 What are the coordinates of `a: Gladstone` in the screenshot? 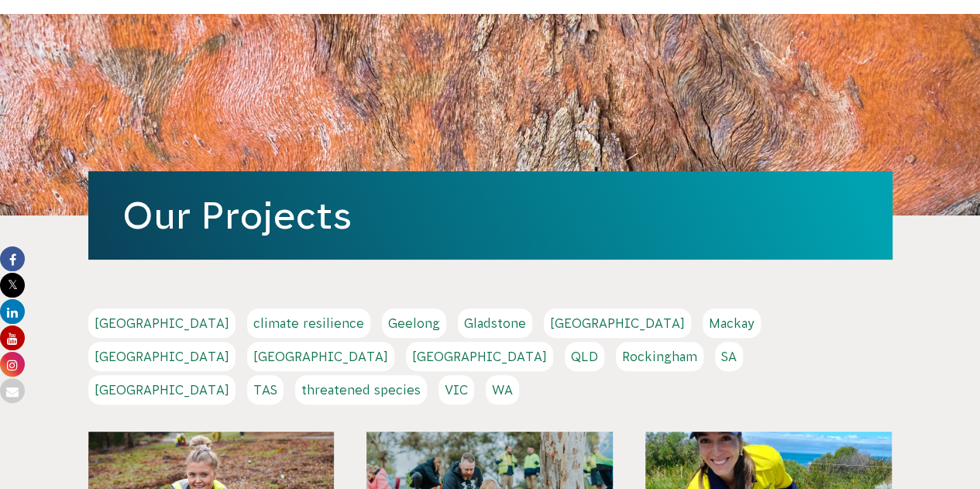 It's located at (495, 324).